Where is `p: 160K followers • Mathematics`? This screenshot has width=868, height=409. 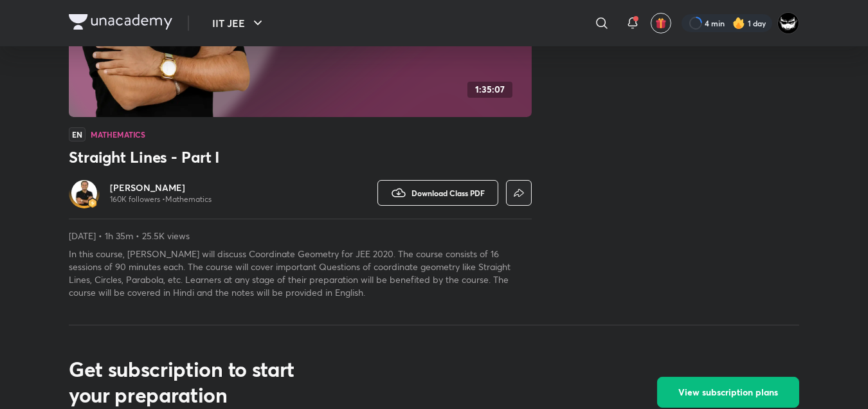
p: 160K followers • Mathematics is located at coordinates (161, 199).